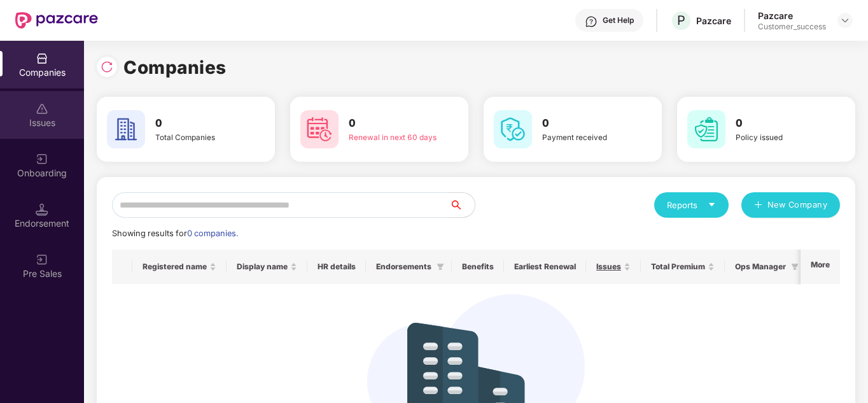 The height and width of the screenshot is (403, 868). Describe the element at coordinates (845, 20) in the screenshot. I see `img: svg+xml;base64,PHN2ZyBpZD0iRHJvcGRvd24tMzJ4MzIiIHhtbG5zPSJodHRwOi8vd3d3LnczLm9yZy8yMDAwL3N2ZyIgd2...` at that location.